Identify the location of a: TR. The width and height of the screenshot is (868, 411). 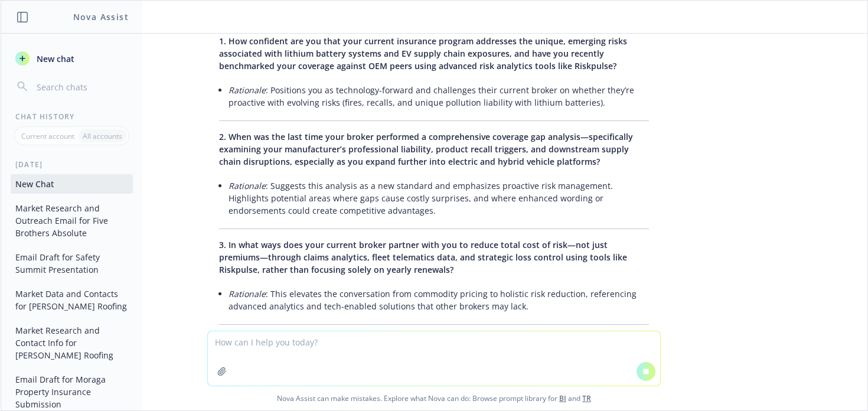
(586, 398).